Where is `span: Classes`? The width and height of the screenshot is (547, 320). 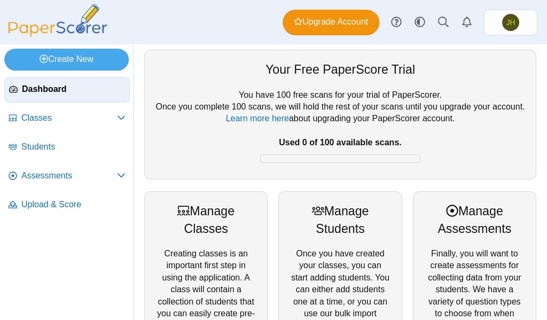
span: Classes is located at coordinates (69, 118).